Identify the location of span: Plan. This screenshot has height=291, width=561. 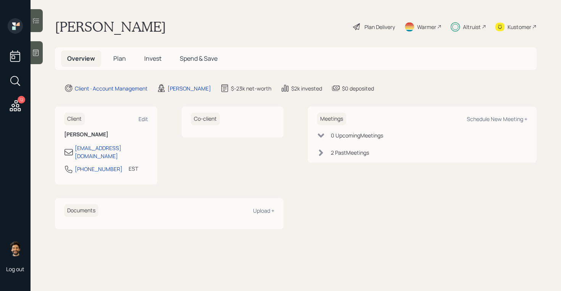
(119, 58).